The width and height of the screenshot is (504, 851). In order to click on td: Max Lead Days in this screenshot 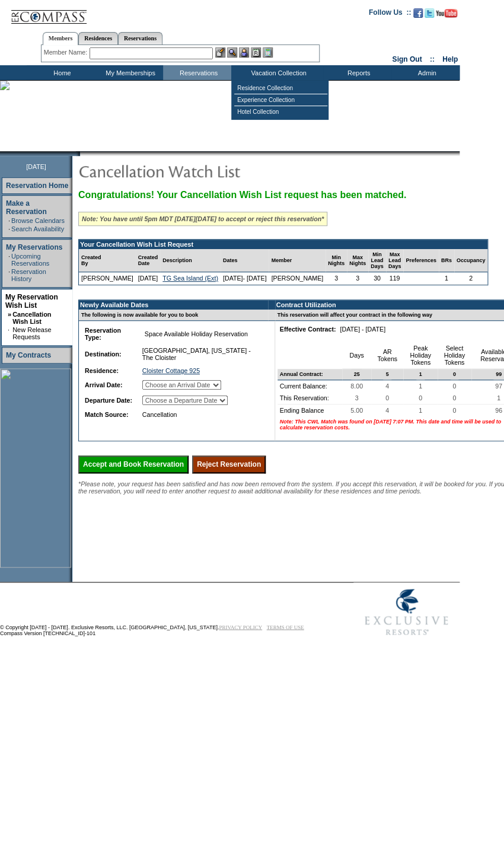, I will do `click(395, 260)`.